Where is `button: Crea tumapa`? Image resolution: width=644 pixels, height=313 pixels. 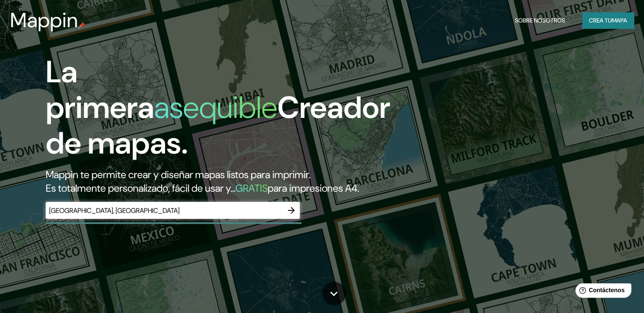
button: Crea tumapa is located at coordinates (608, 21).